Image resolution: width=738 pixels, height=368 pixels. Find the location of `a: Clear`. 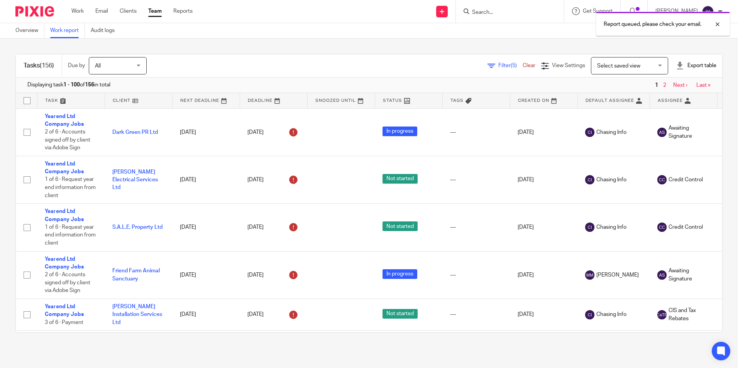

a: Clear is located at coordinates (529, 66).